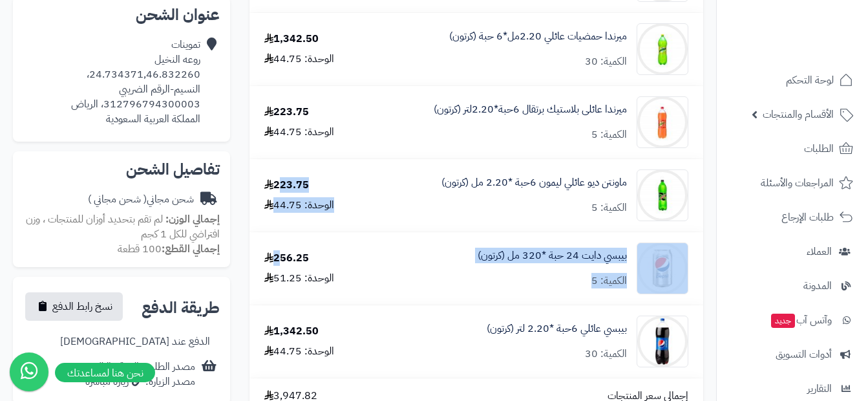 Image resolution: width=868 pixels, height=401 pixels. I want to click on div: الوحدة: 51.25, so click(299, 278).